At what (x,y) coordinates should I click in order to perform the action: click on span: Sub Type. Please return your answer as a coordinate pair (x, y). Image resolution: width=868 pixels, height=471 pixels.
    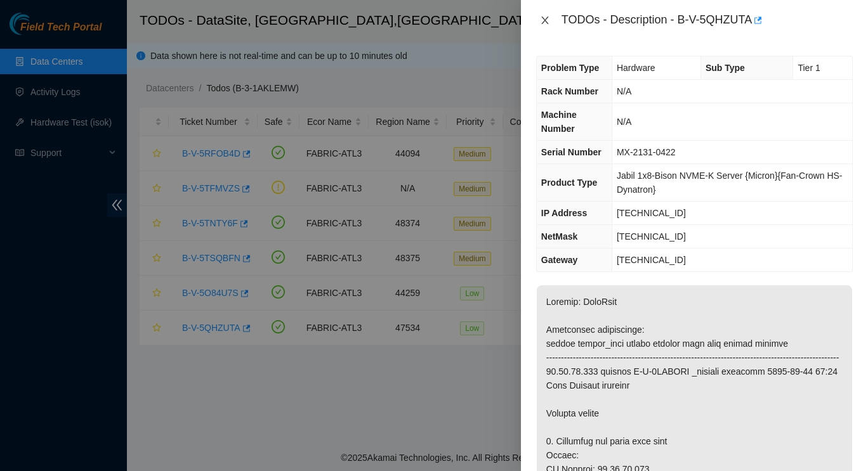
    Looking at the image, I should click on (726, 68).